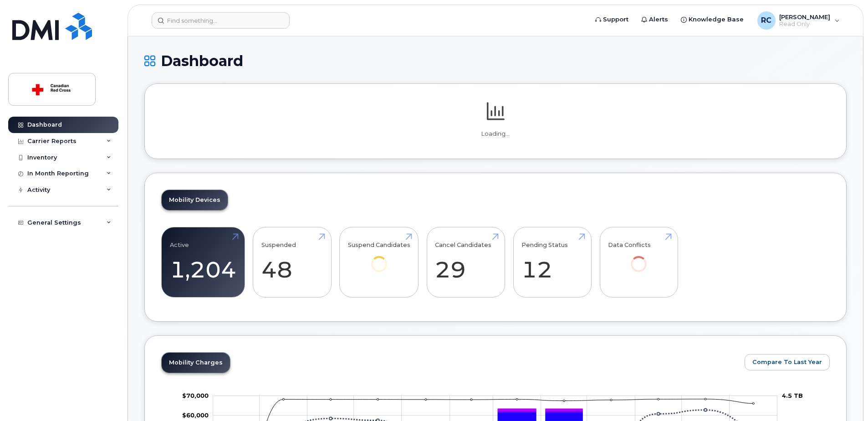 This screenshot has height=421, width=868. What do you see at coordinates (195, 415) in the screenshot?
I see `tspan: $60,000` at bounding box center [195, 415].